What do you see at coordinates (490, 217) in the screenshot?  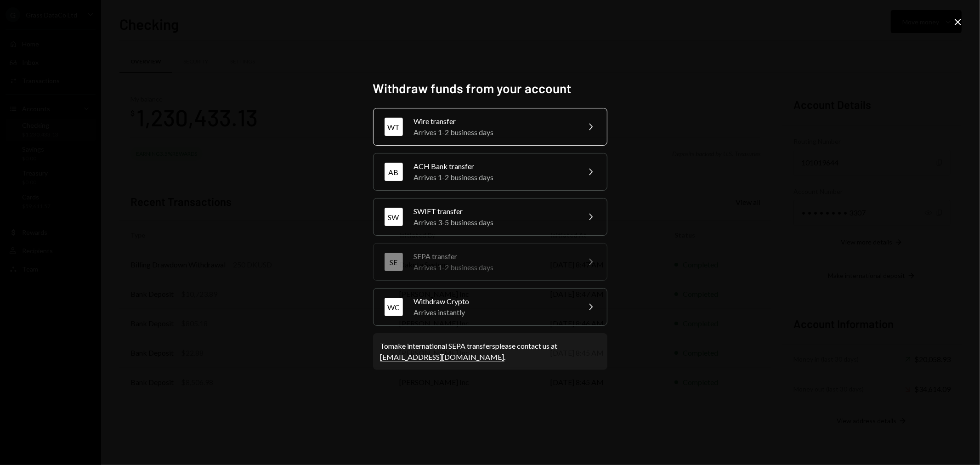 I see `button: SWSWIFT transferArrives 3-5 business days` at bounding box center [490, 217].